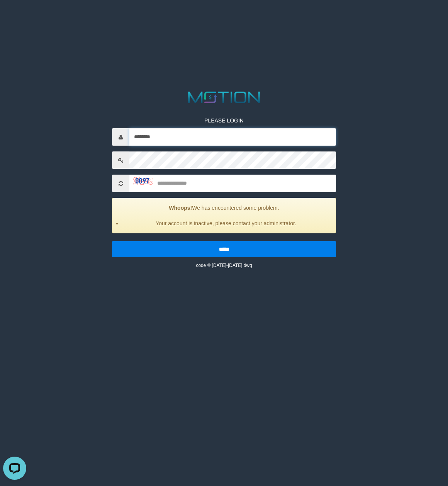  What do you see at coordinates (143, 181) in the screenshot?
I see `img: captcha` at bounding box center [143, 181].